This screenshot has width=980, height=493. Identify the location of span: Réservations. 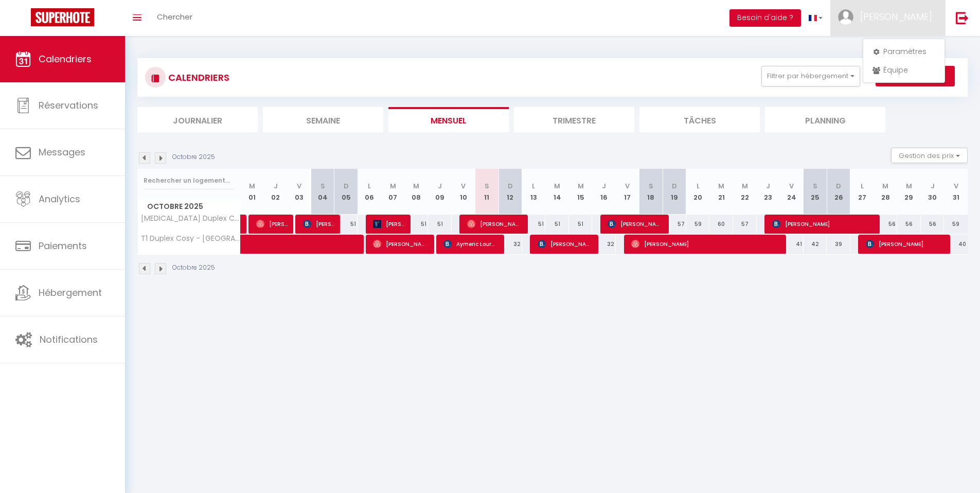
(69, 105).